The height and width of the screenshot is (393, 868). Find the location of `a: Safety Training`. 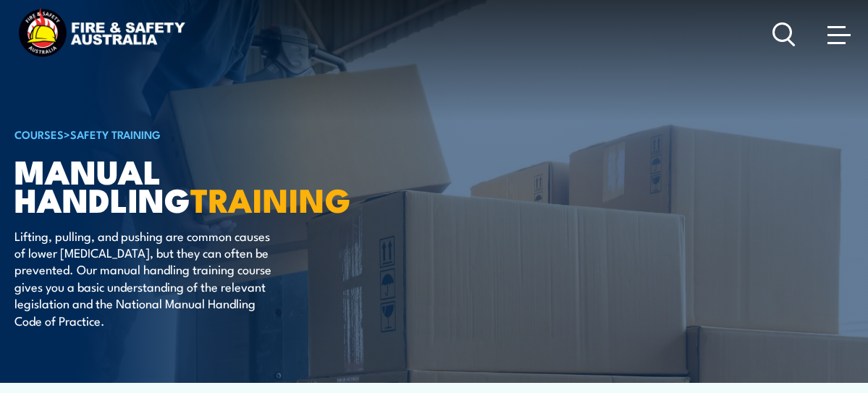

a: Safety Training is located at coordinates (115, 134).